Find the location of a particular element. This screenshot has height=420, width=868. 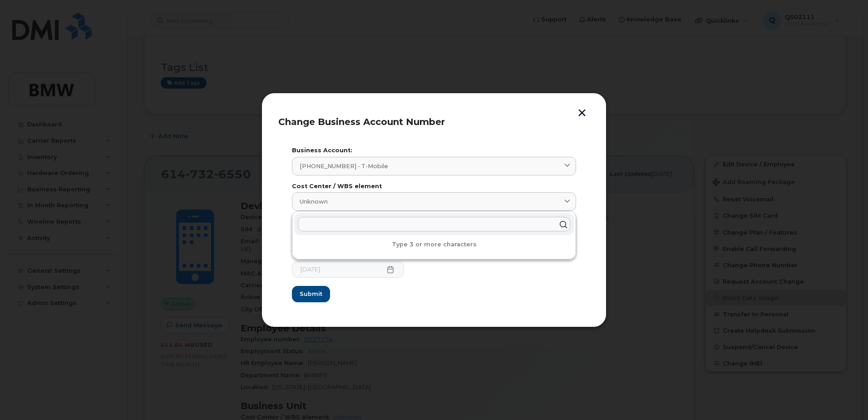

p: Type 3 or more characters is located at coordinates (434, 244).